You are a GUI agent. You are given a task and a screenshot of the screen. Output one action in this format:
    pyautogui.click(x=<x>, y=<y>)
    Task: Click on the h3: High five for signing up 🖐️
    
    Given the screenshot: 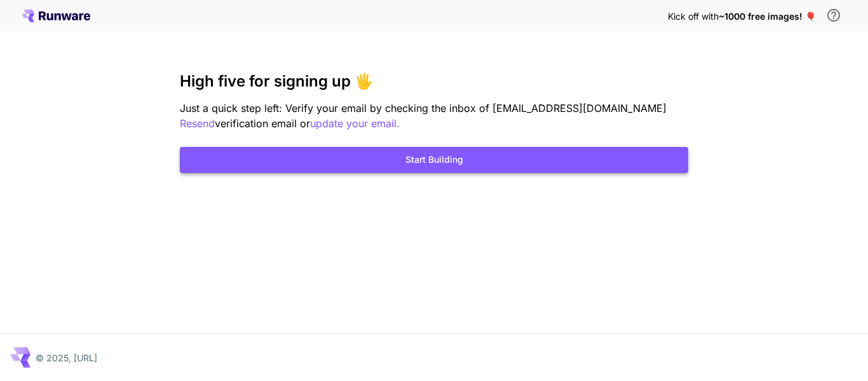 What is the action you would take?
    pyautogui.click(x=434, y=81)
    